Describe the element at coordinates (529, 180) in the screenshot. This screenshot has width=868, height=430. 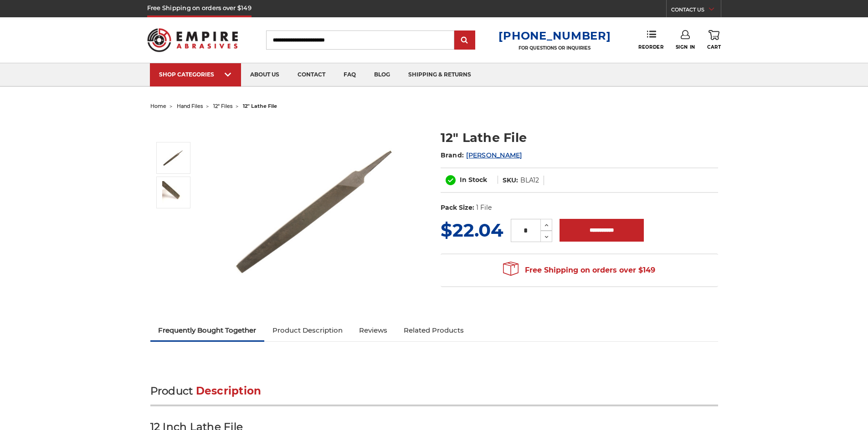
I see `dd: BLA12` at that location.